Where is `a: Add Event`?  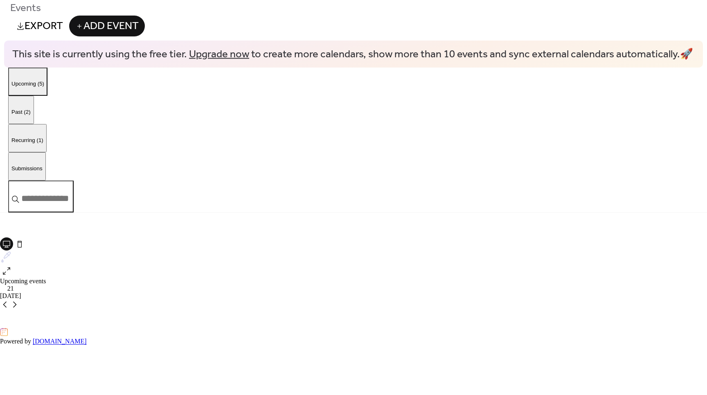 a: Add Event is located at coordinates (107, 28).